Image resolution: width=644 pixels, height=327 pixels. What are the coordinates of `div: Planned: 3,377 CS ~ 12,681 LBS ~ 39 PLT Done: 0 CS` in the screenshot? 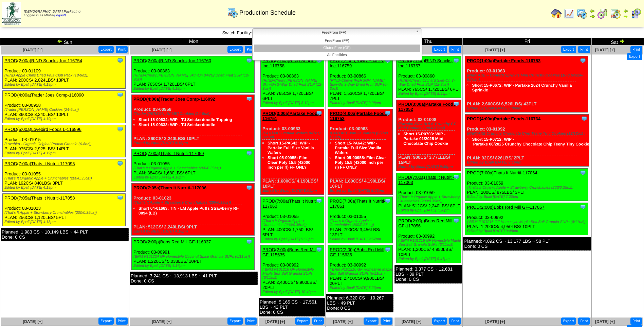 It's located at (428, 274).